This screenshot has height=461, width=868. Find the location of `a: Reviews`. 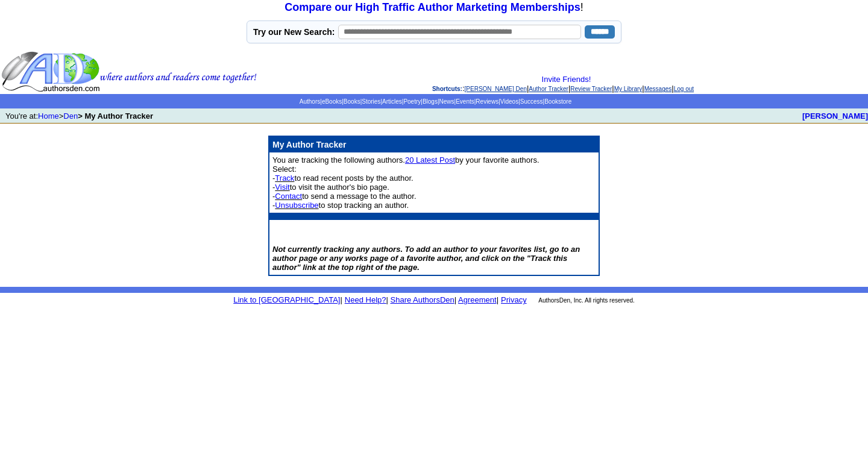

a: Reviews is located at coordinates (487, 101).